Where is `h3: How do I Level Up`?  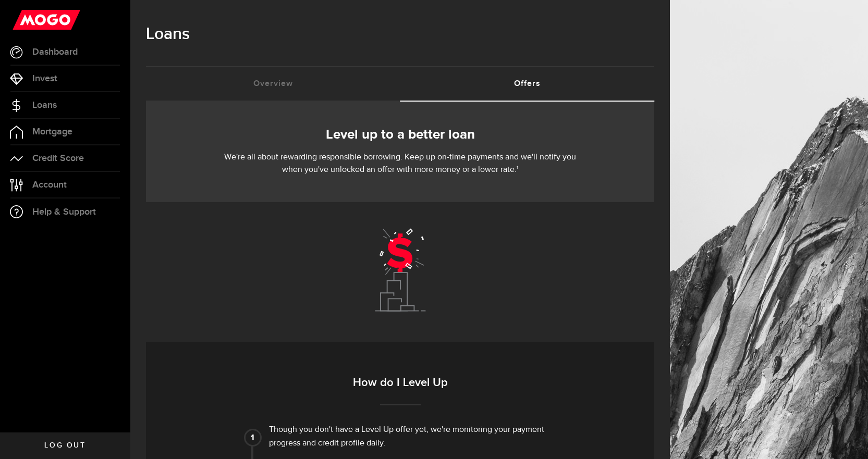
h3: How do I Level Up is located at coordinates (400, 390).